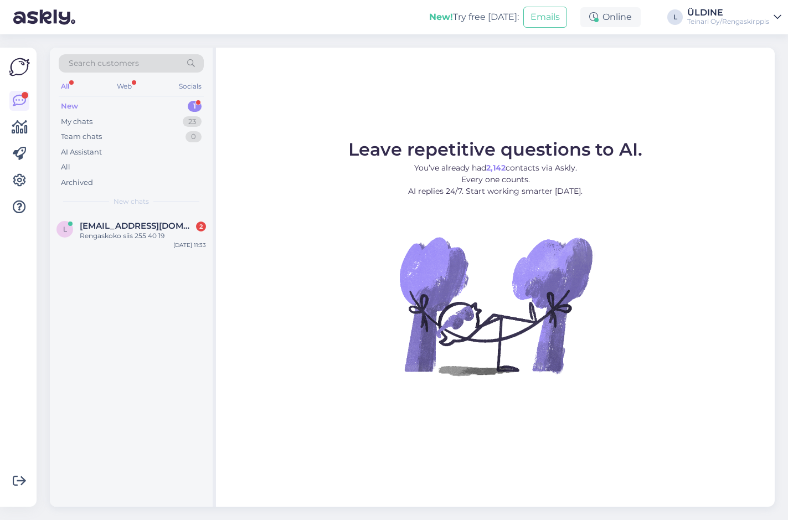 This screenshot has height=520, width=788. What do you see at coordinates (194, 106) in the screenshot?
I see `div: 1` at bounding box center [194, 106].